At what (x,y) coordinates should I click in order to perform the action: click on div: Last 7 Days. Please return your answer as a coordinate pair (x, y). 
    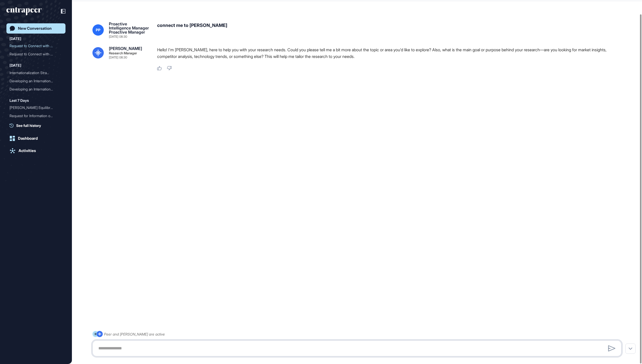
    Looking at the image, I should click on (19, 101).